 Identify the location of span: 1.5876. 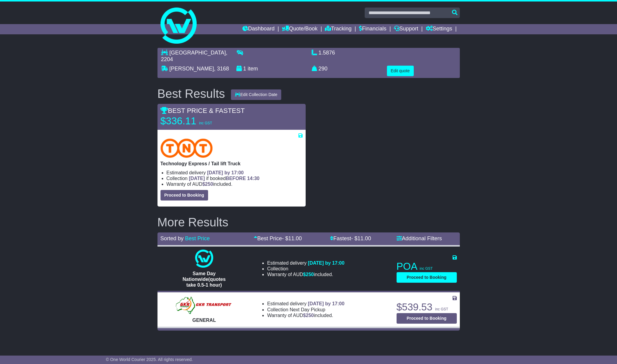
(327, 53).